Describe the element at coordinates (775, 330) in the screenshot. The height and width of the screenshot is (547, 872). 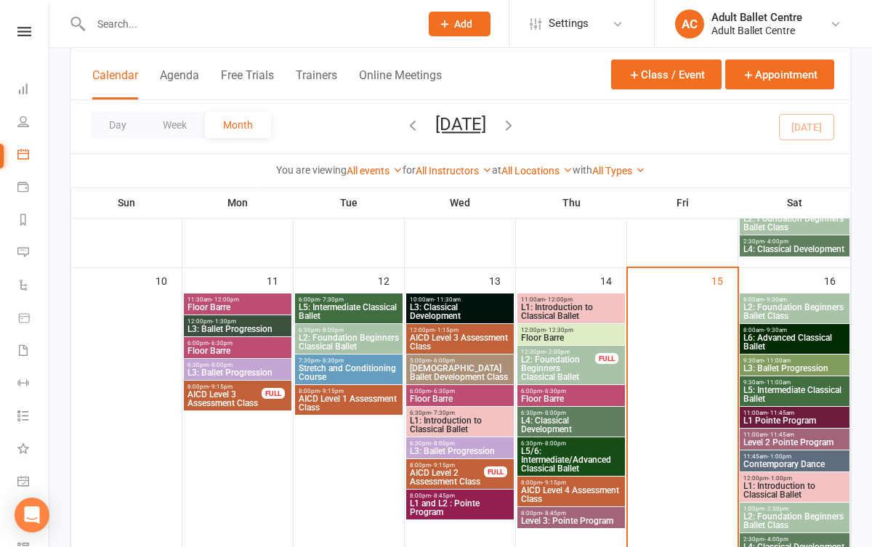
I see `span: - 9:30am` at that location.